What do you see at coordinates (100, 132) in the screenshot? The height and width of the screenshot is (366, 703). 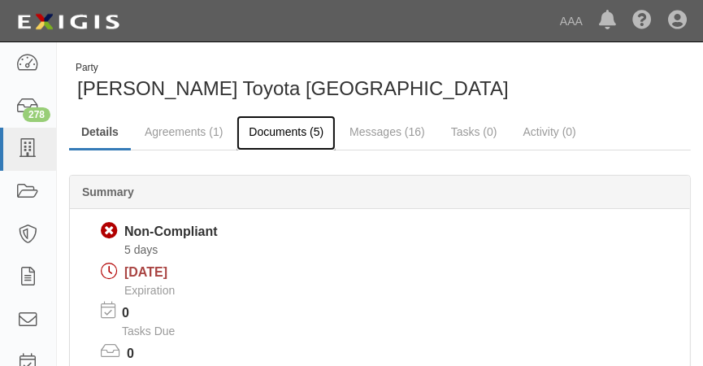 I see `a: Details` at bounding box center [100, 132].